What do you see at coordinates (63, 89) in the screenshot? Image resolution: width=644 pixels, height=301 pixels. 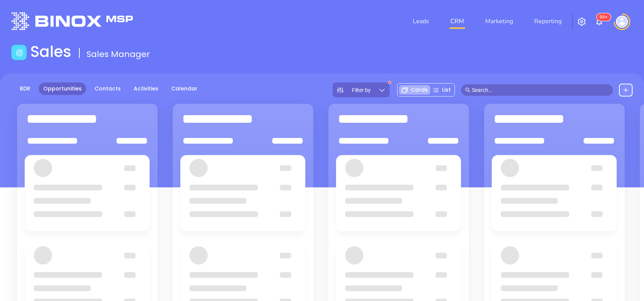 I see `a: Opportunities` at bounding box center [63, 89].